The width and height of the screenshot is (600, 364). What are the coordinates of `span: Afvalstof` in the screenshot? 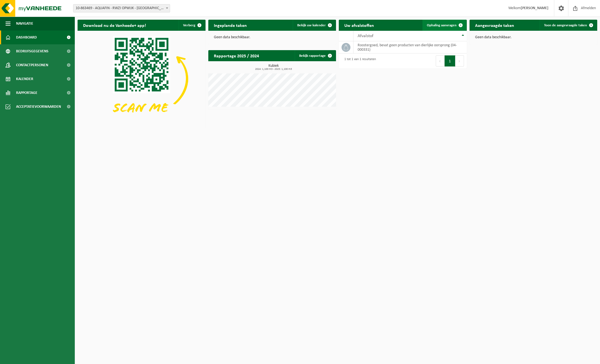 It's located at (366, 36).